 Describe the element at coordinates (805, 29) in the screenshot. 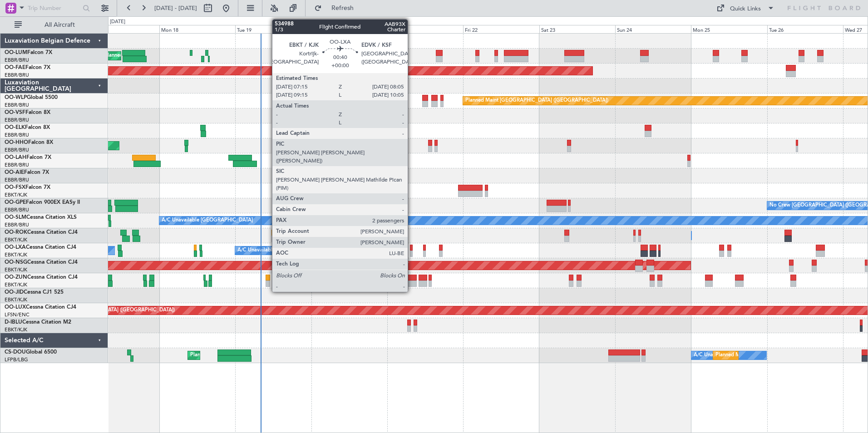

I see `div: Tue 26` at that location.